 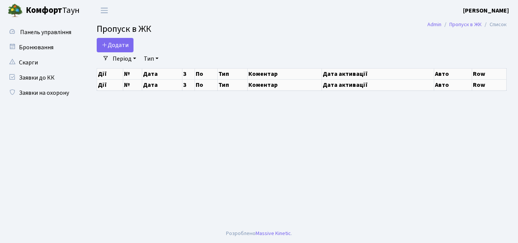 What do you see at coordinates (494, 25) in the screenshot?
I see `li: Список` at bounding box center [494, 25].